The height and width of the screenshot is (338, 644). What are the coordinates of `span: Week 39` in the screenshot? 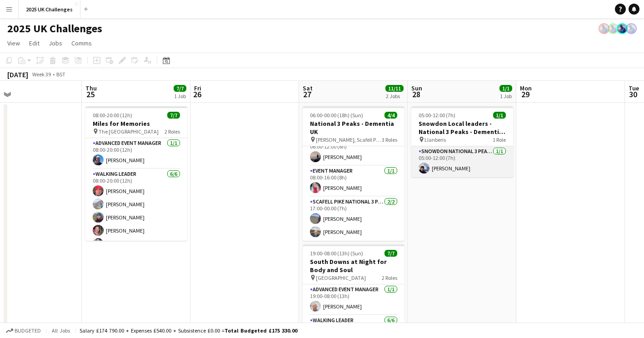 It's located at (41, 74).